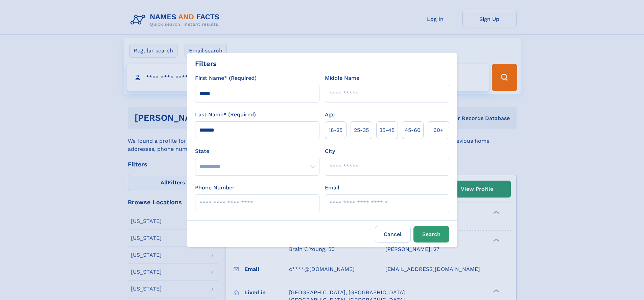  Describe the element at coordinates (206, 64) in the screenshot. I see `div: Filters` at that location.